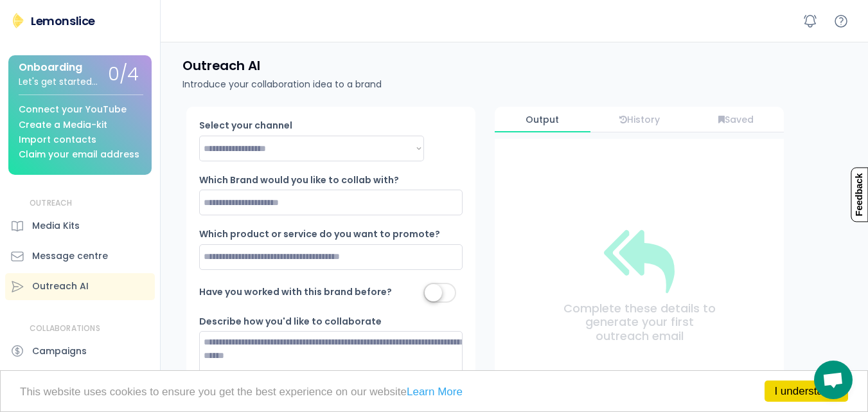 This screenshot has height=412, width=868. What do you see at coordinates (65, 328) in the screenshot?
I see `div: COLLABORATIONS` at bounding box center [65, 328].